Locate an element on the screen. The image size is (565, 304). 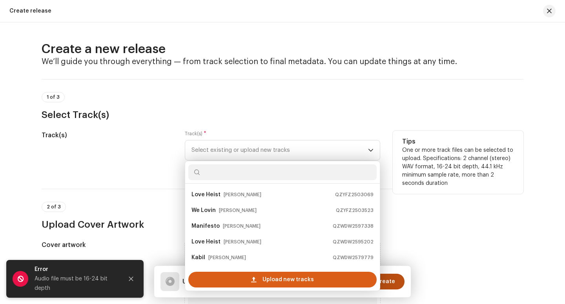
span: Select existing or upload new tracks is located at coordinates (280, 150).